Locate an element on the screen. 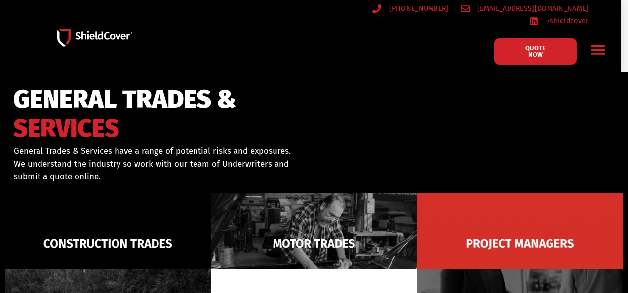 The height and width of the screenshot is (293, 628). div: Menu Toggle is located at coordinates (598, 49).